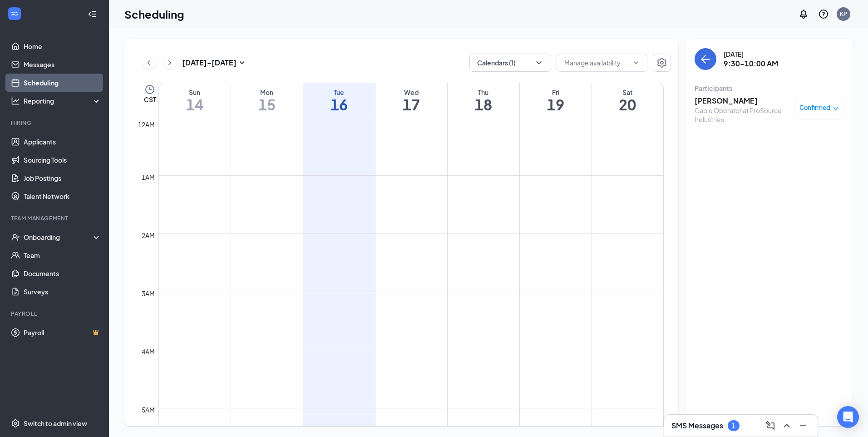 The height and width of the screenshot is (437, 868). Describe the element at coordinates (195, 104) in the screenshot. I see `h1: 14` at that location.